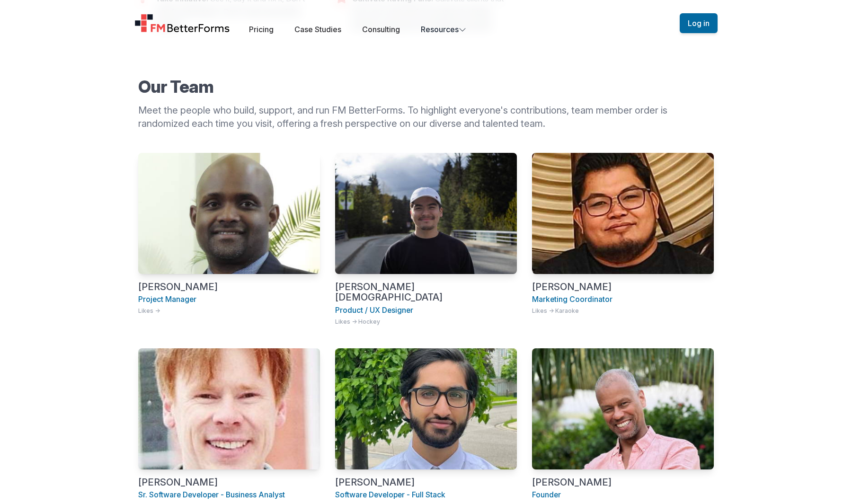  I want to click on p: Sr. Software Developer - Business Analyst, so click(229, 495).